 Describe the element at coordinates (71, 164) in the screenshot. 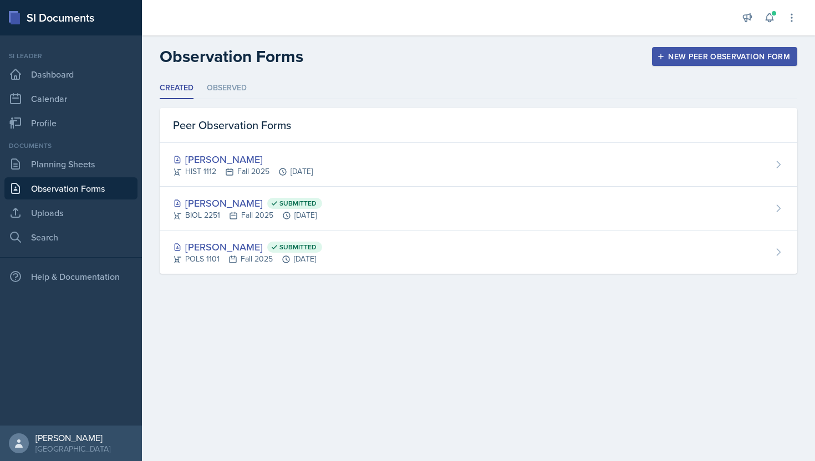

I see `a: Planning Sheets` at that location.